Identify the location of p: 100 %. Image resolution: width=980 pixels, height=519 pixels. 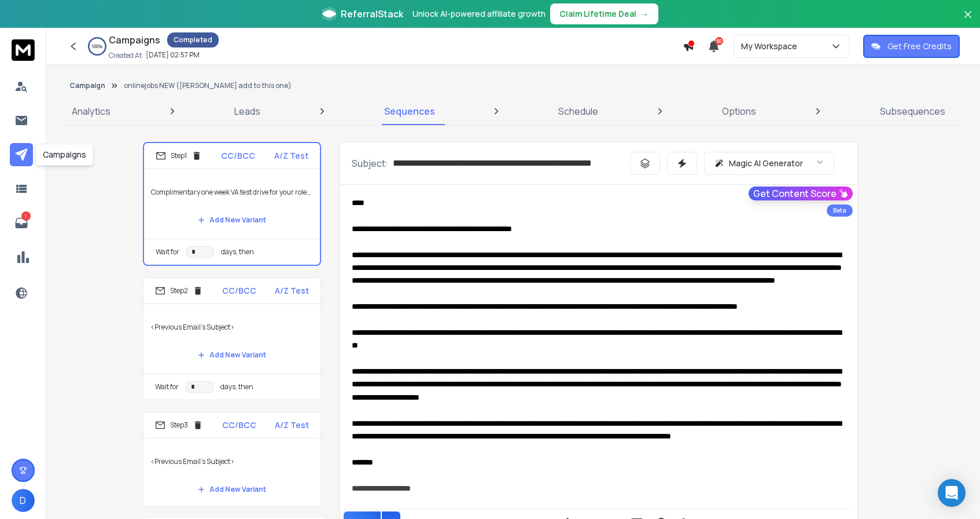
(97, 46).